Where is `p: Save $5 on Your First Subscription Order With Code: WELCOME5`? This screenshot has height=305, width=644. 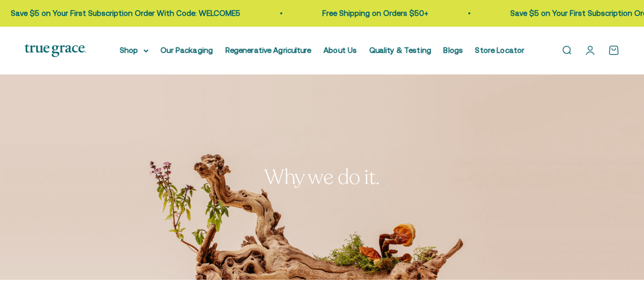 p: Save $5 on Your First Subscription Order With Code: WELCOME5 is located at coordinates (125, 14).